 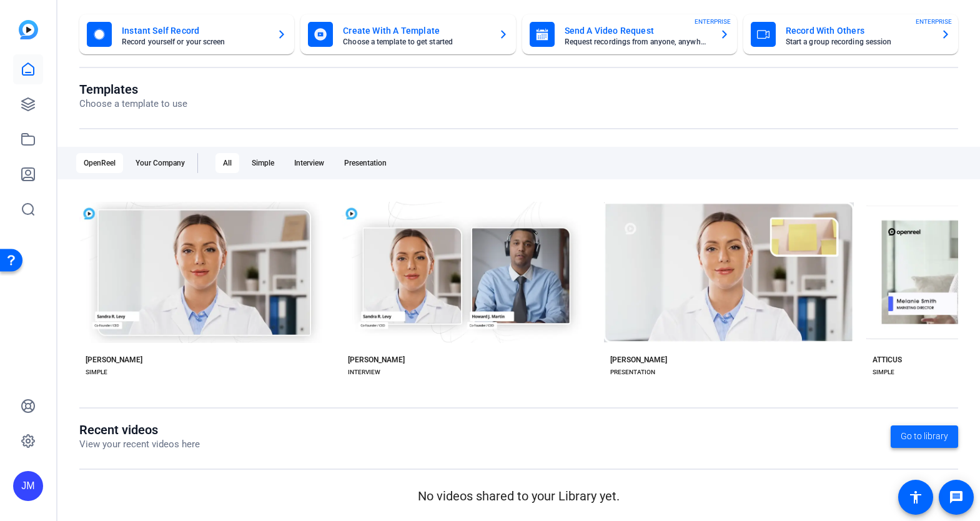 What do you see at coordinates (637, 30) in the screenshot?
I see `mat-card-title: Send A Video Request` at bounding box center [637, 30].